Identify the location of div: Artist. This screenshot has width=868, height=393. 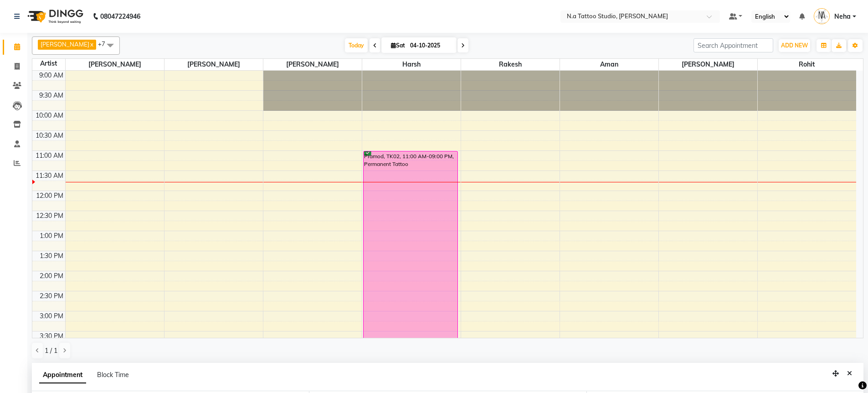
(48, 63).